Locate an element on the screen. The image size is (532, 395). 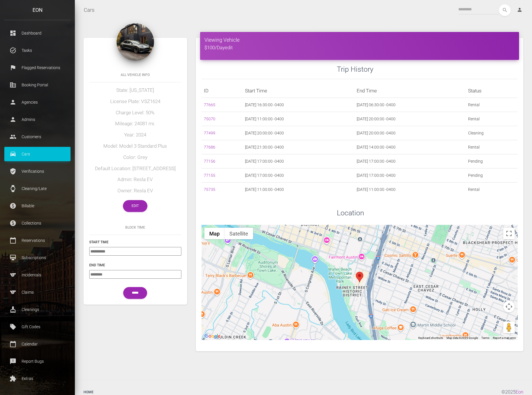
a: 77155 is located at coordinates (209, 176).